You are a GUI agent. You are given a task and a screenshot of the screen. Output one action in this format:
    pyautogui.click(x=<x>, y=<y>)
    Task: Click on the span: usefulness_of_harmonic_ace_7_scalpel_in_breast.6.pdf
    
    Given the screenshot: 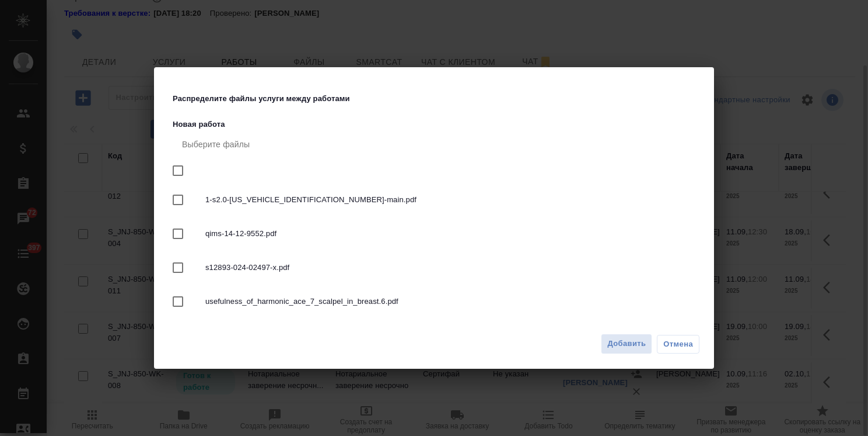 What is the action you would take?
    pyautogui.click(x=448, y=301)
    